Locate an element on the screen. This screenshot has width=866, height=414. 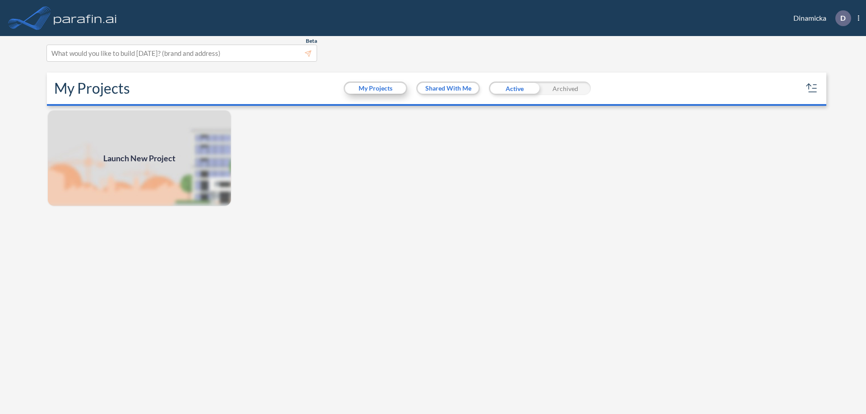
div: Dinamicka is located at coordinates (819, 18).